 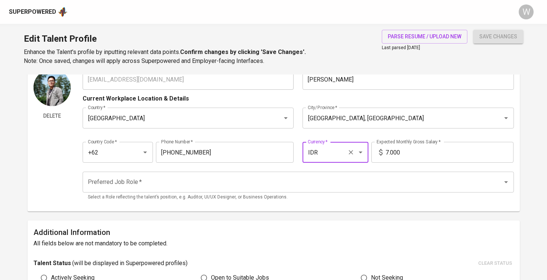 I want to click on p: Current Workplace Location & Details, so click(x=136, y=99).